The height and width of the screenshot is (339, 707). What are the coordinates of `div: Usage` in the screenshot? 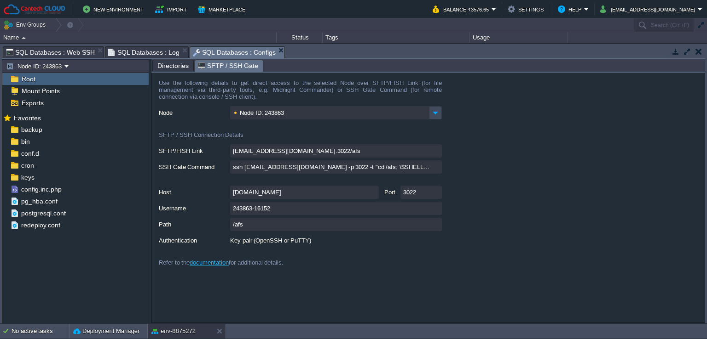 It's located at (518, 37).